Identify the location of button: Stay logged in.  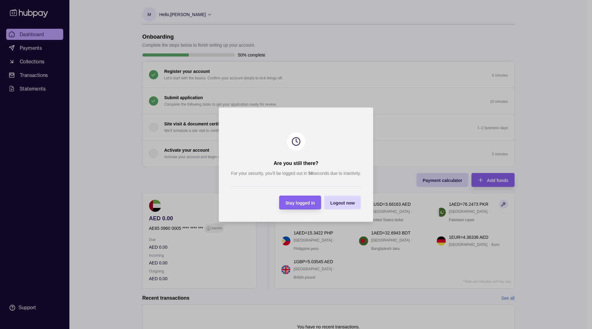
(301, 202).